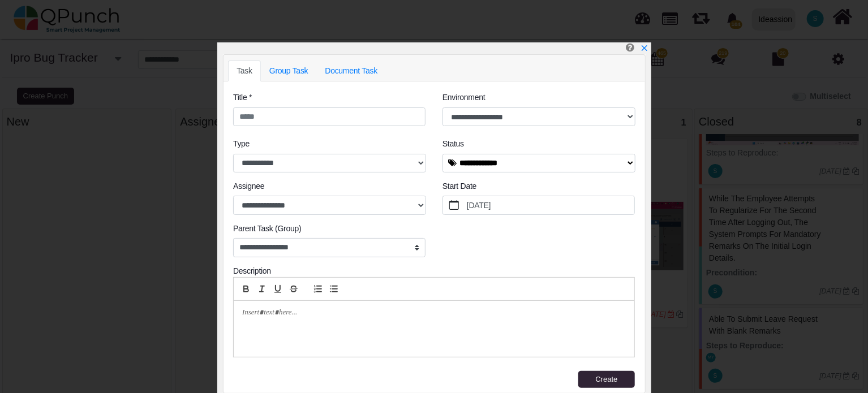 This screenshot has height=393, width=868. Describe the element at coordinates (434, 271) in the screenshot. I see `div: Description` at that location.